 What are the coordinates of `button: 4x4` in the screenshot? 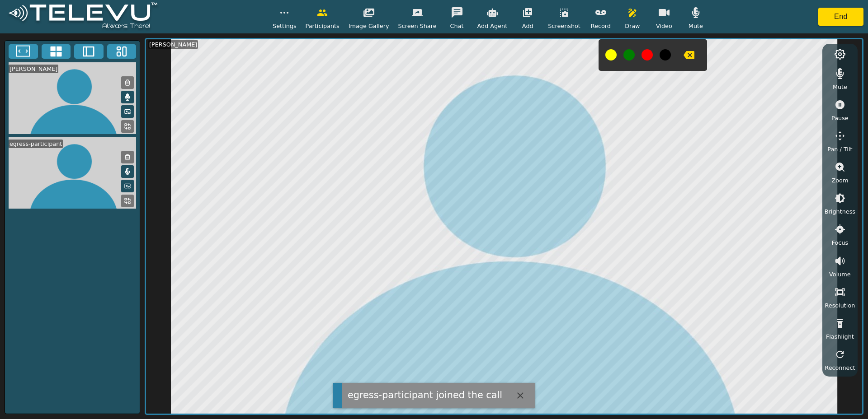 It's located at (56, 52).